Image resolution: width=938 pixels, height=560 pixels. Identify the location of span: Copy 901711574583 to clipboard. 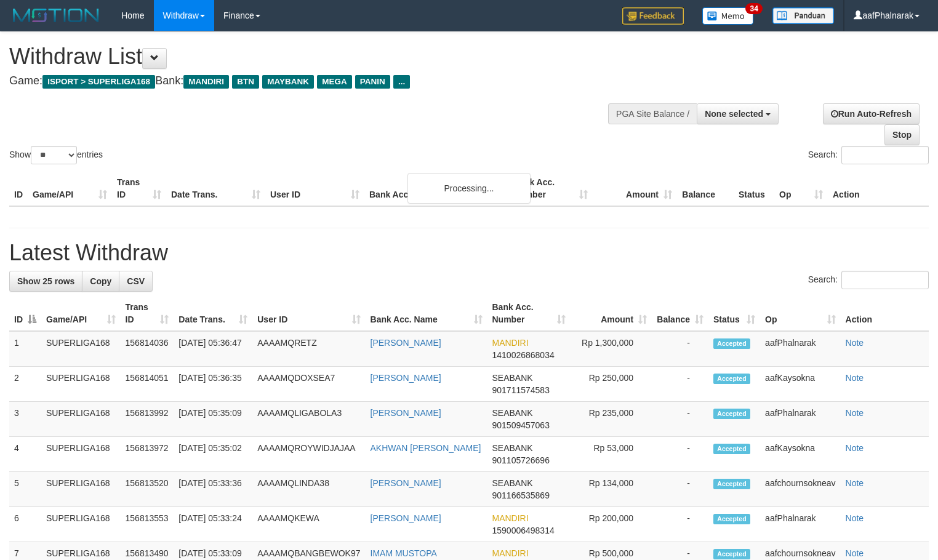
(521, 391).